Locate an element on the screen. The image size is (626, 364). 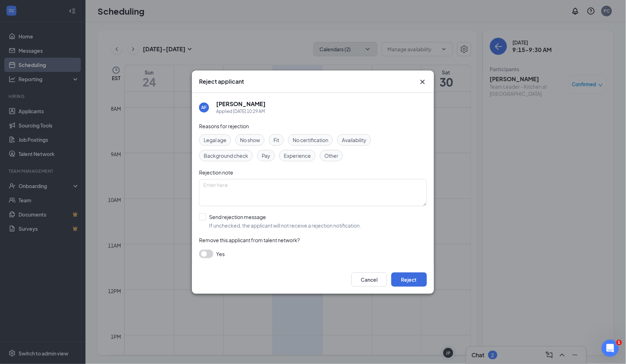
button: Cancel is located at coordinates (370, 280).